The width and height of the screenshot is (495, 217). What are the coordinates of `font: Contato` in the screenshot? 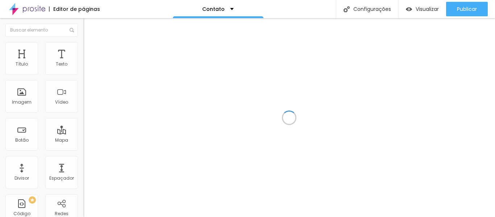 It's located at (214, 9).